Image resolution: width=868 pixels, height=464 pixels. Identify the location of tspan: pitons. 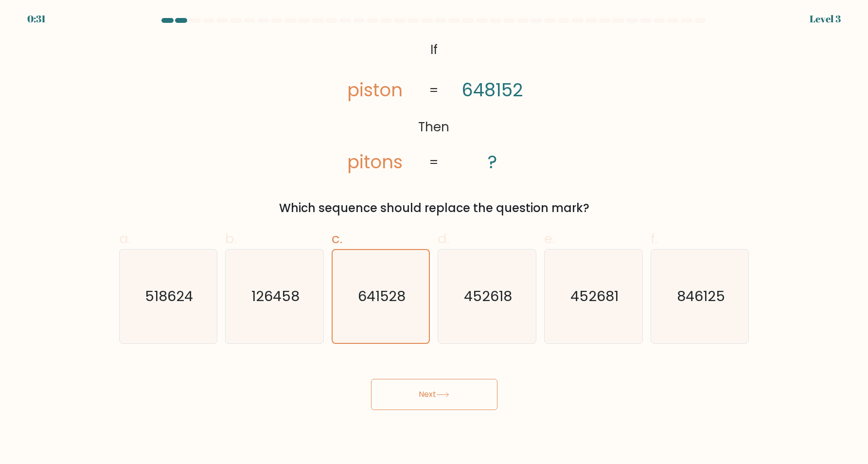
(376, 162).